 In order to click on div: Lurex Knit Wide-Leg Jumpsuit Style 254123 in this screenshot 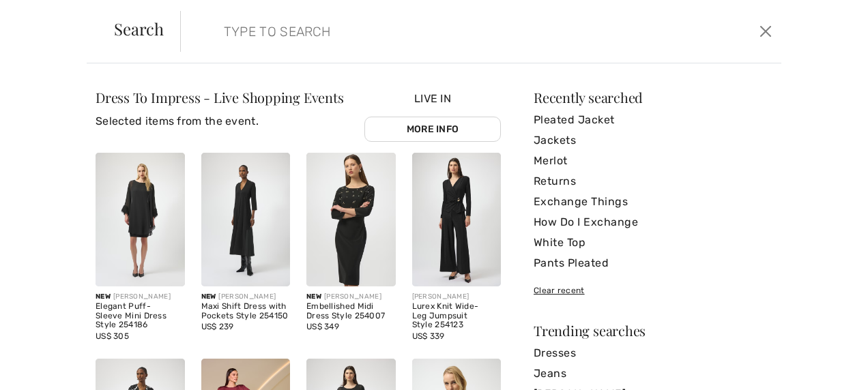, I will do `click(457, 316)`.